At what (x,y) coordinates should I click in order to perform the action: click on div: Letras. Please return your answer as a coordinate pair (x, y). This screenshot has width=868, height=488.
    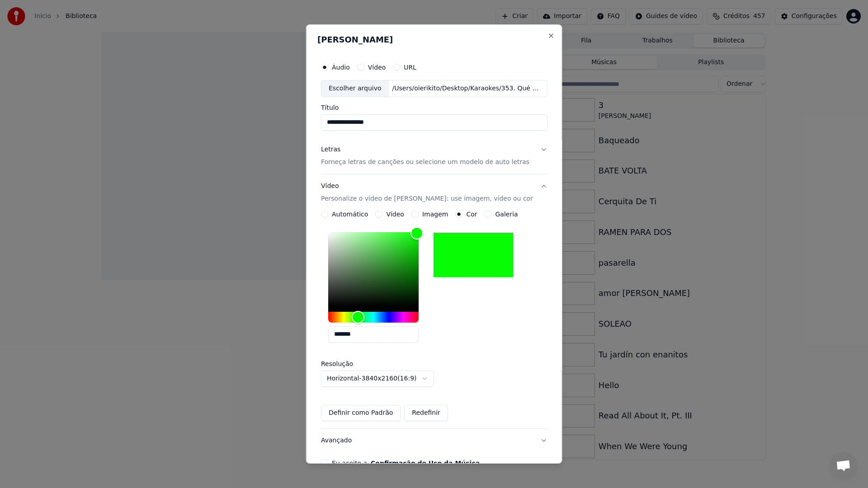
    Looking at the image, I should click on (330, 150).